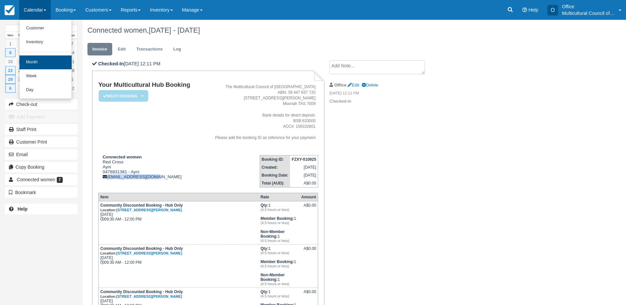 This screenshot has height=305, width=626. Describe the element at coordinates (72, 88) in the screenshot. I see `a: 12` at that location.